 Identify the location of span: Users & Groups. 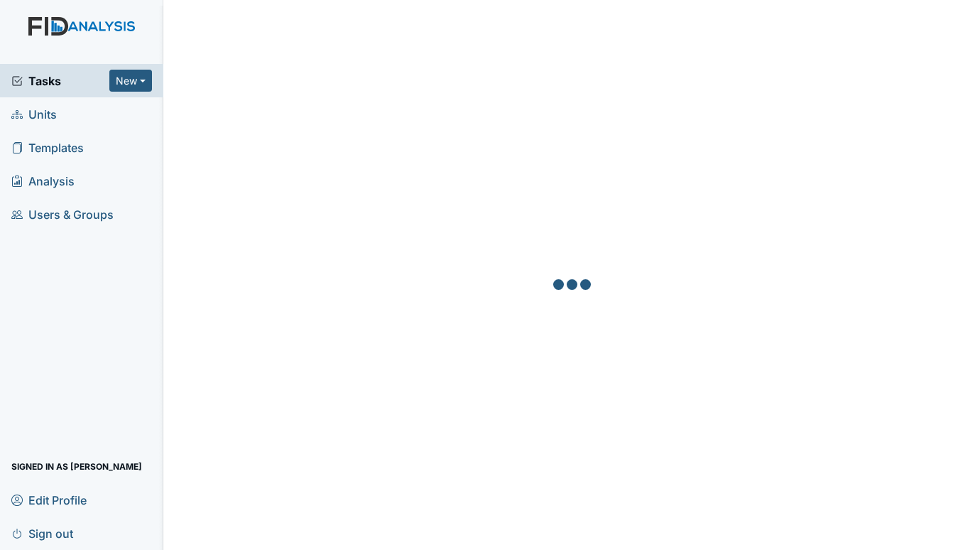
(63, 213).